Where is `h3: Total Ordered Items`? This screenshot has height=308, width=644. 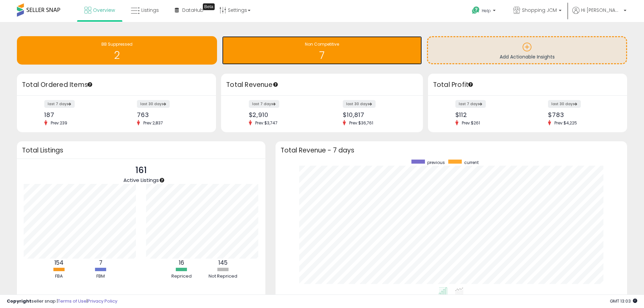 h3: Total Ordered Items is located at coordinates (116, 85).